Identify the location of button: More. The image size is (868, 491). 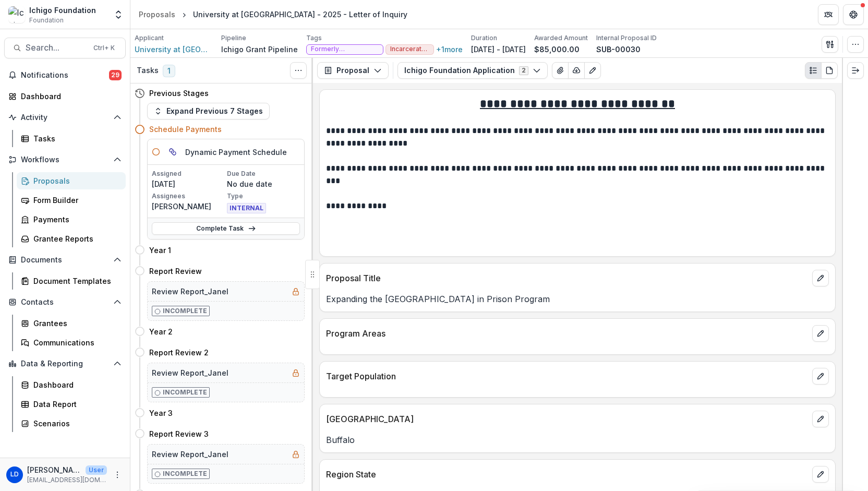
(117, 475).